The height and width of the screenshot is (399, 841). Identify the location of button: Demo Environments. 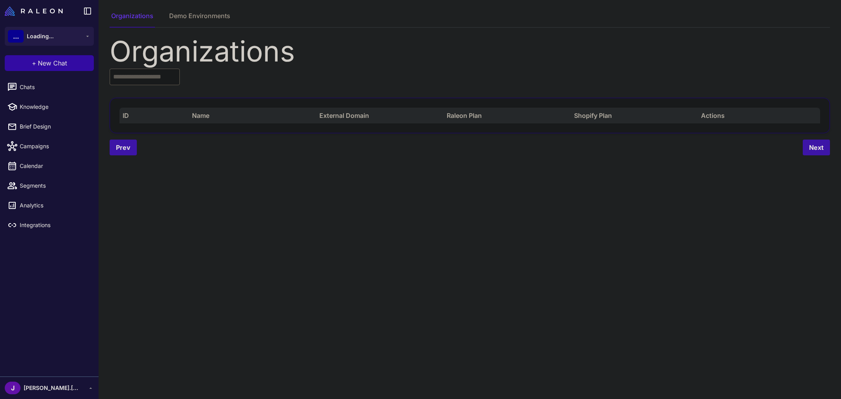
(200, 19).